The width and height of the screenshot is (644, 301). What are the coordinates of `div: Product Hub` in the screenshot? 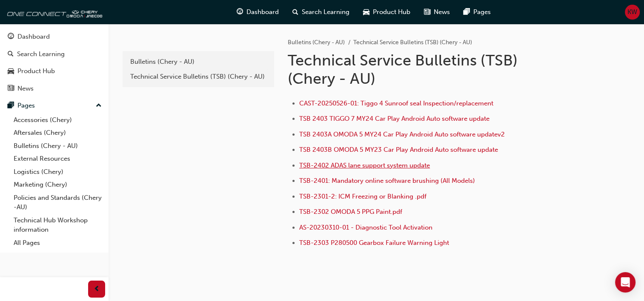 It's located at (36, 71).